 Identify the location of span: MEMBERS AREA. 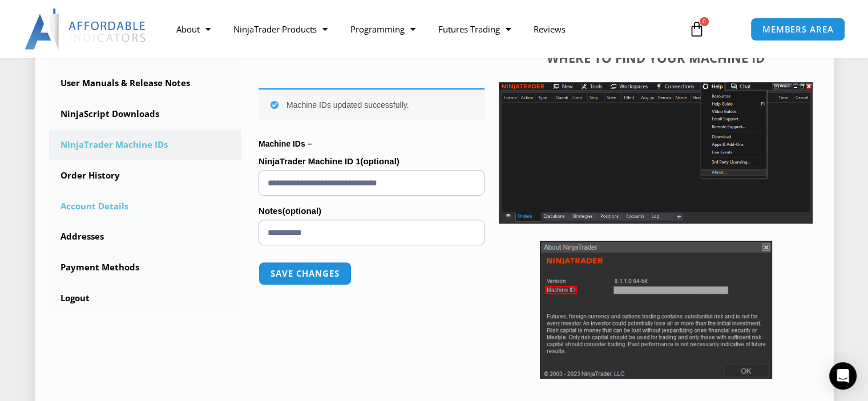
(798, 29).